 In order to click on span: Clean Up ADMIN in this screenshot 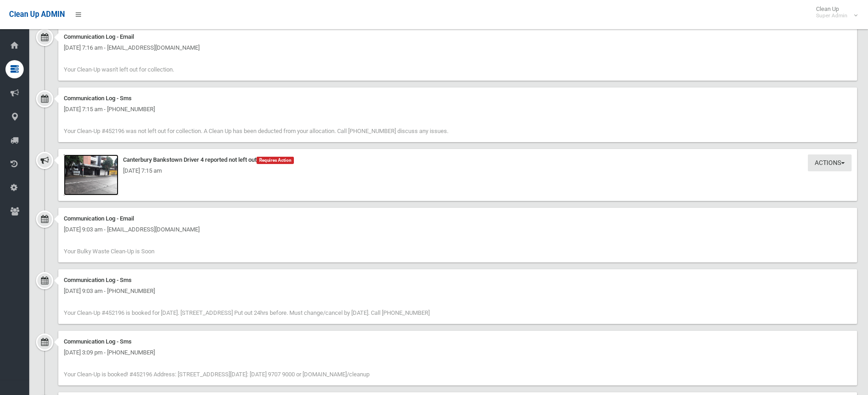, I will do `click(37, 14)`.